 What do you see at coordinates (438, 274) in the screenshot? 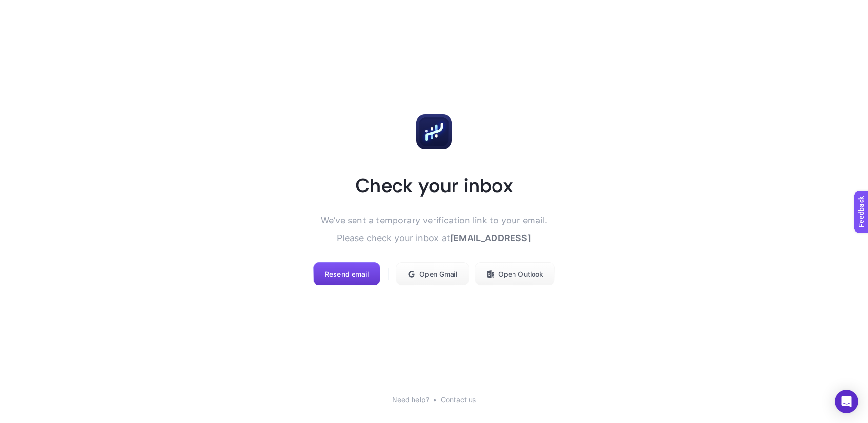
I see `span: Open Gmail` at bounding box center [438, 274].